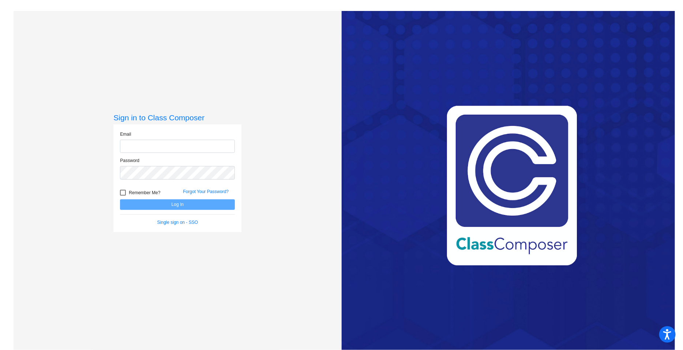 Image resolution: width=683 pixels, height=350 pixels. I want to click on a: Forgot Your Password?, so click(206, 192).